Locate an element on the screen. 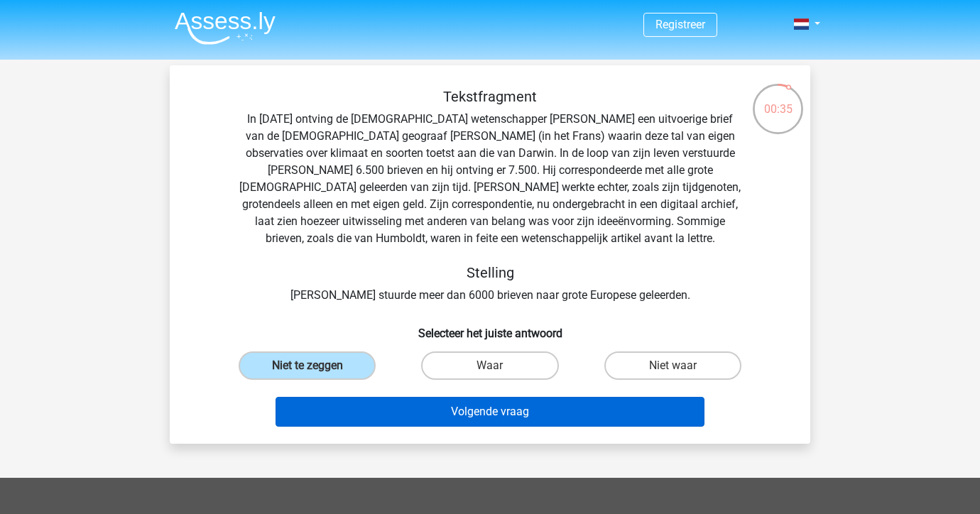 The image size is (980, 514). div: 00:35 is located at coordinates (777, 100).